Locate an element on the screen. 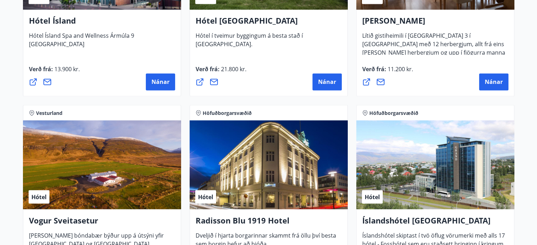 The image size is (537, 245). h4: Vogur Sveitasetur is located at coordinates (102, 223).